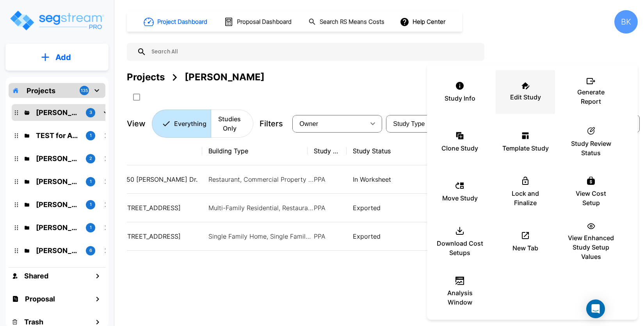 The height and width of the screenshot is (326, 644). I want to click on p: Edit Study, so click(525, 97).